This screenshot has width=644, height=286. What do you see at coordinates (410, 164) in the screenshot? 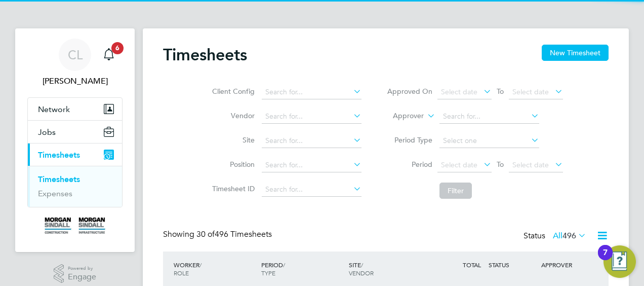
I see `label: Period` at bounding box center [410, 164].